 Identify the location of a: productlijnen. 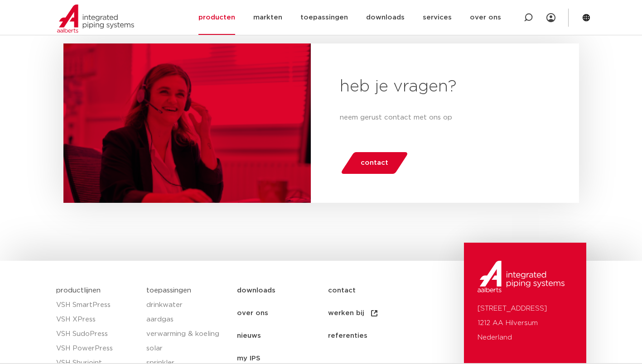
(78, 290).